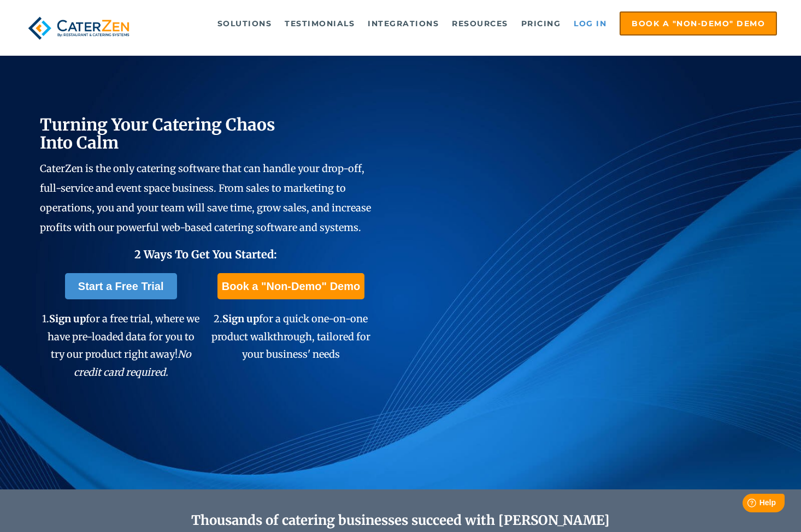 Image resolution: width=801 pixels, height=532 pixels. I want to click on img: caterzen, so click(78, 28).